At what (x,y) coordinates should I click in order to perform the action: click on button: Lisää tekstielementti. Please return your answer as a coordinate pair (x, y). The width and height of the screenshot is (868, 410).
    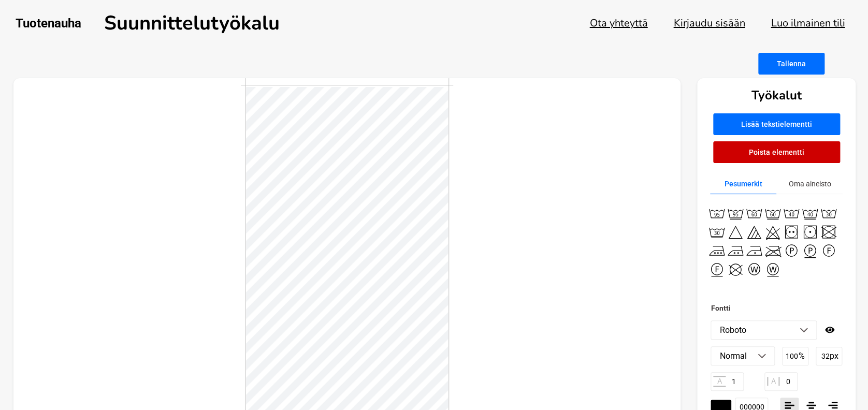
    Looking at the image, I should click on (776, 125).